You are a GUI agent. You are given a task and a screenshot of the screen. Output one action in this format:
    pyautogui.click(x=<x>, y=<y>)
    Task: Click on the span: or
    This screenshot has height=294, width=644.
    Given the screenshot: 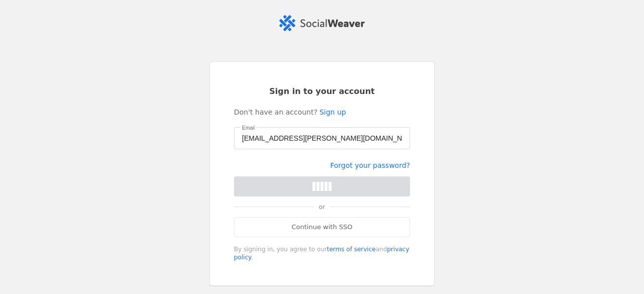 What is the action you would take?
    pyautogui.click(x=322, y=207)
    